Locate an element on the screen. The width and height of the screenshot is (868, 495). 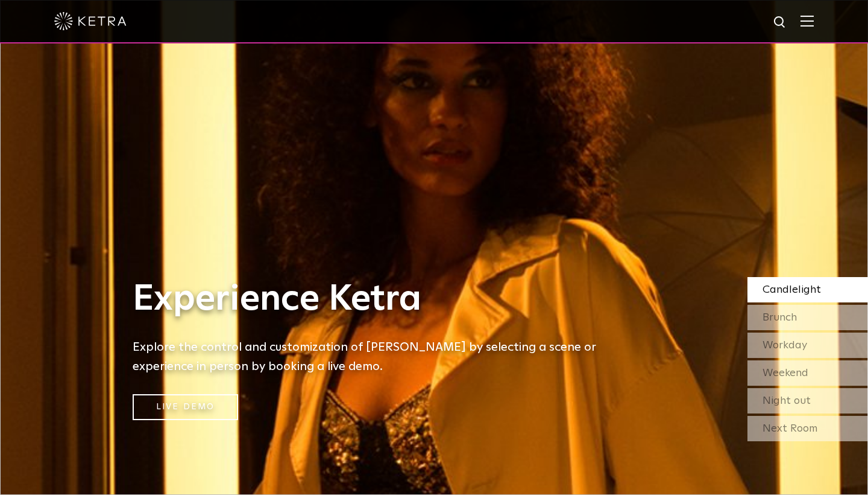
span: Weekend is located at coordinates (785, 373).